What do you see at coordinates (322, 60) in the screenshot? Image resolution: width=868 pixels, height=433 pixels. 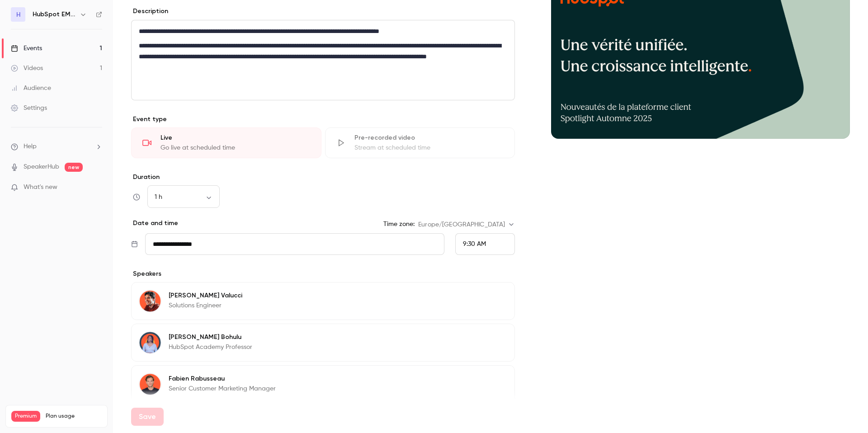 I see `section: description` at bounding box center [322, 60].